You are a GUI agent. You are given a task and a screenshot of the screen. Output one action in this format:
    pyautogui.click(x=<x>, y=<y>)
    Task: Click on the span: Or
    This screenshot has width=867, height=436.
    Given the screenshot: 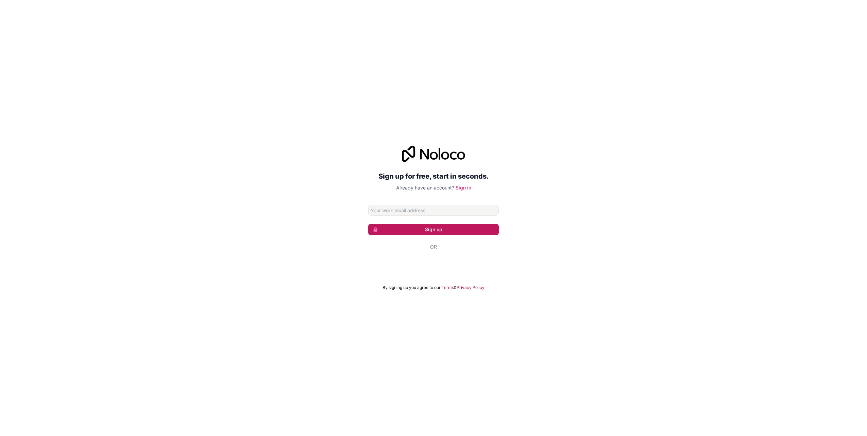 What is the action you would take?
    pyautogui.click(x=433, y=247)
    